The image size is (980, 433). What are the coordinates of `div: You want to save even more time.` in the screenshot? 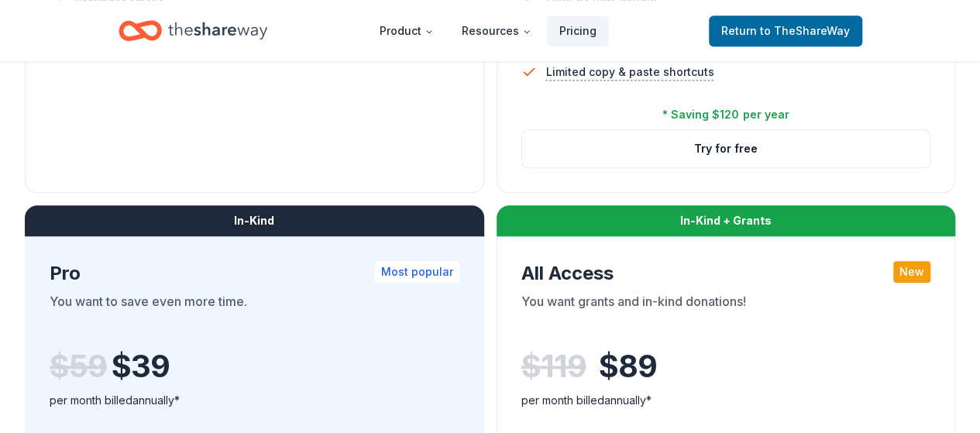 It's located at (255, 314).